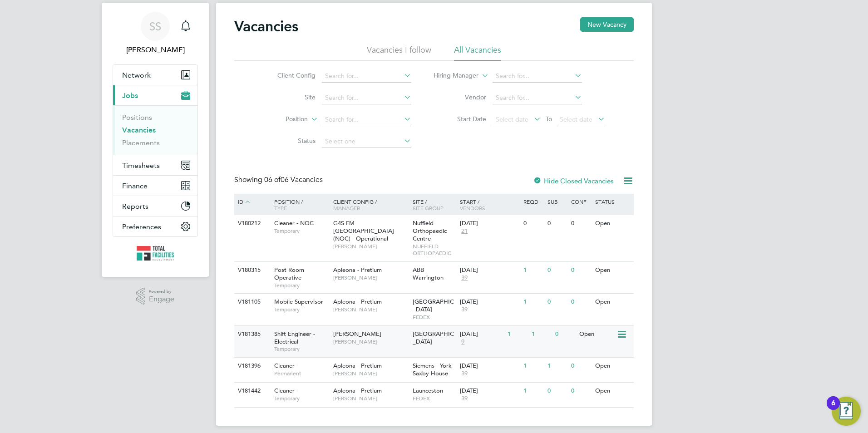 This screenshot has width=868, height=433. Describe the element at coordinates (549, 119) in the screenshot. I see `span: To` at that location.